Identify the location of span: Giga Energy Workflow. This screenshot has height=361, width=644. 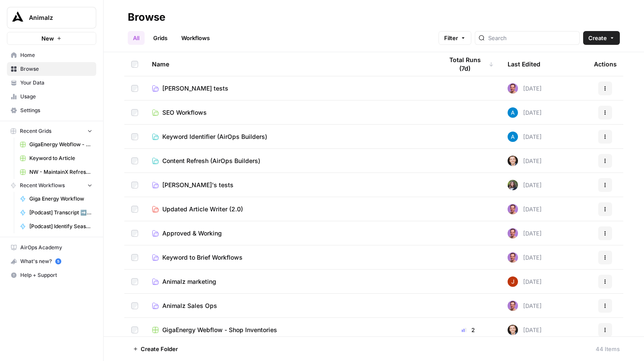
(61, 199).